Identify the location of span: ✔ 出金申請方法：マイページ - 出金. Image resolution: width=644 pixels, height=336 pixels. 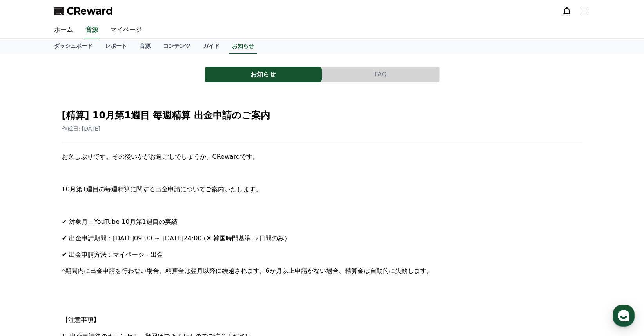
(112, 254).